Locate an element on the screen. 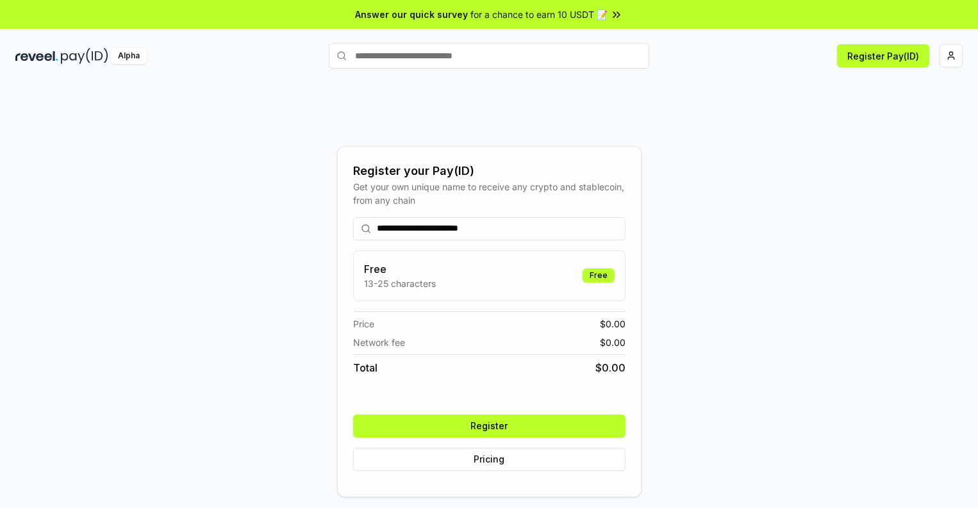  h3: Free is located at coordinates (400, 269).